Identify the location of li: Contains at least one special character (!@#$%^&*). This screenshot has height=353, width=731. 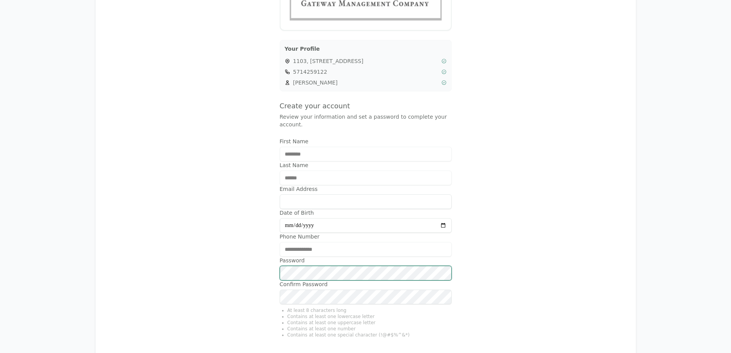
(370, 335).